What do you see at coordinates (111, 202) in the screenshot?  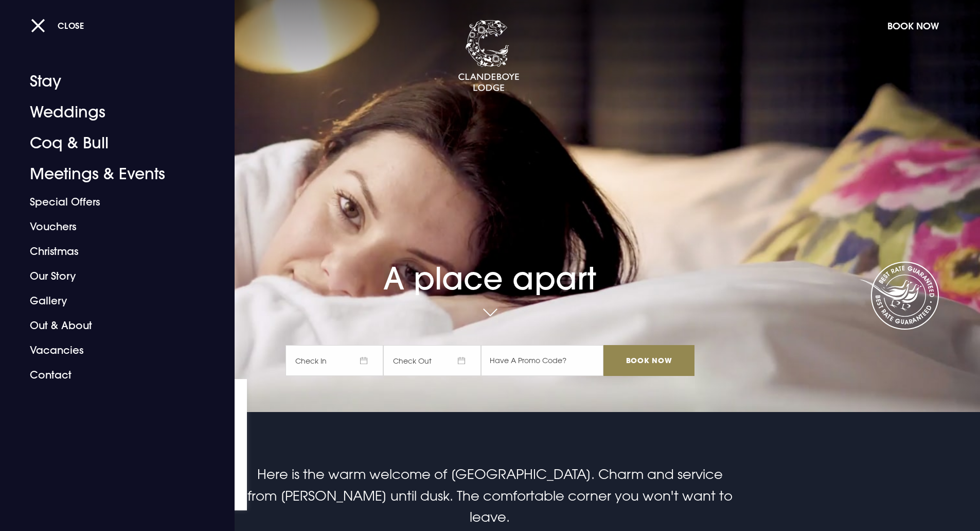 I see `a: Special Offers` at bounding box center [111, 202].